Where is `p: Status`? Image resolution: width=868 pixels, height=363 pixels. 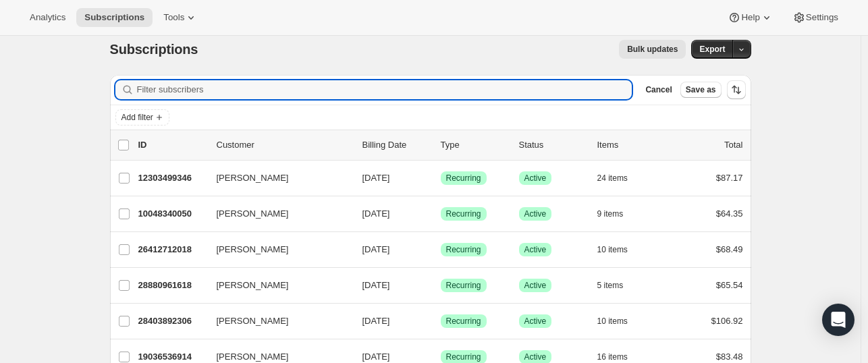 p: Status is located at coordinates (553, 145).